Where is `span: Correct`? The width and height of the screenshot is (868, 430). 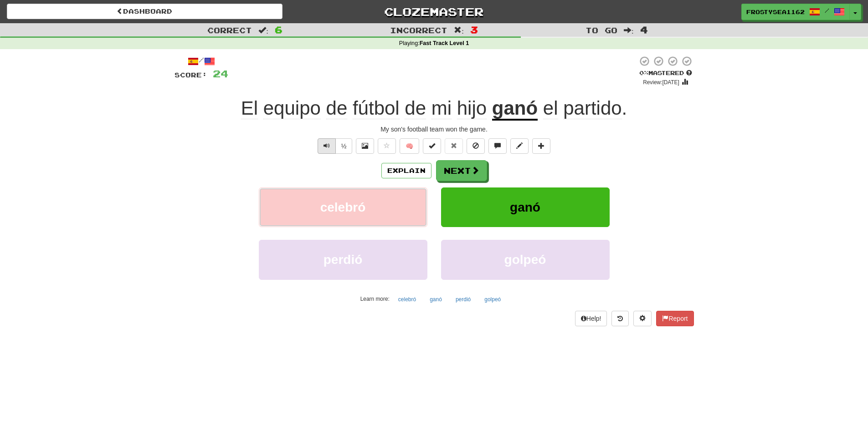 span: Correct is located at coordinates (230, 30).